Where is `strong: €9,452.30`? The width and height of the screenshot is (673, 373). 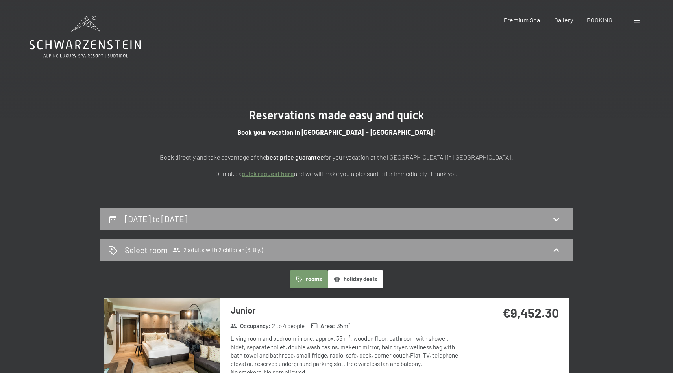
strong: €9,452.30 is located at coordinates (530, 312).